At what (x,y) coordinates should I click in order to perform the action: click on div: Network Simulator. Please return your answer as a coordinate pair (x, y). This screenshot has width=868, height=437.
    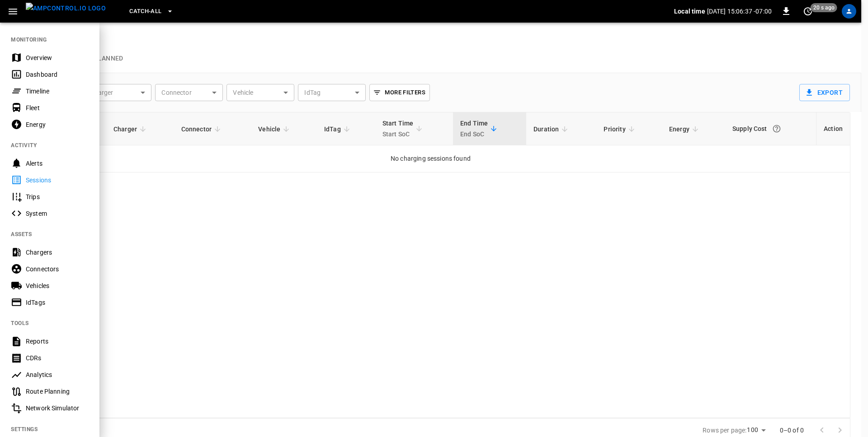
    Looking at the image, I should click on (57, 408).